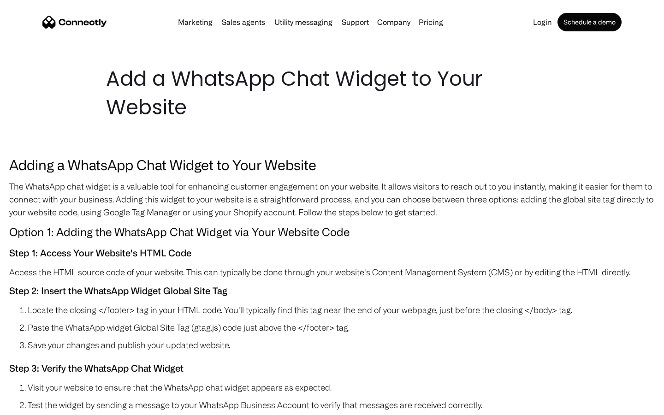 This screenshot has height=415, width=664. Describe the element at coordinates (37, 405) in the screenshot. I see `ul: Language list` at that location.